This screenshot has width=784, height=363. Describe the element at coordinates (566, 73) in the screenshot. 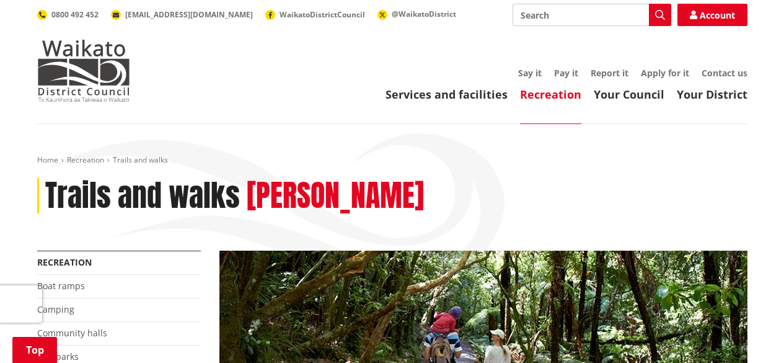

I see `a: Pay it` at that location.